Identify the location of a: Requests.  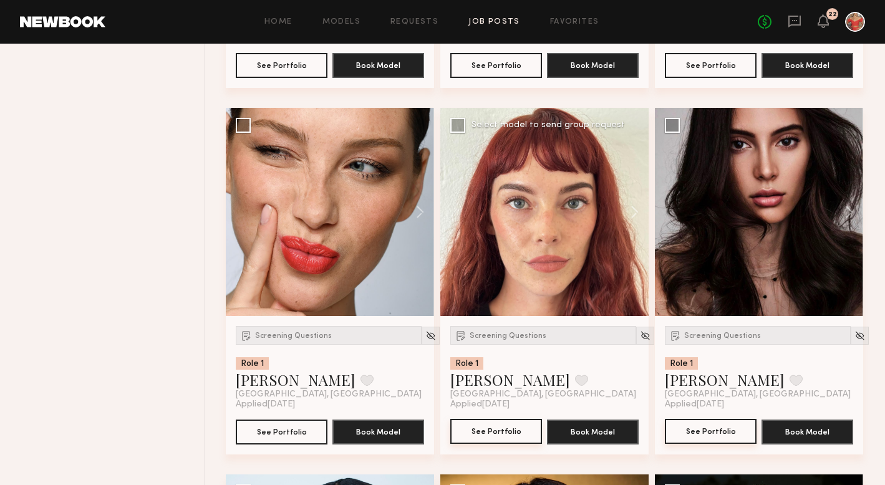
(414, 22).